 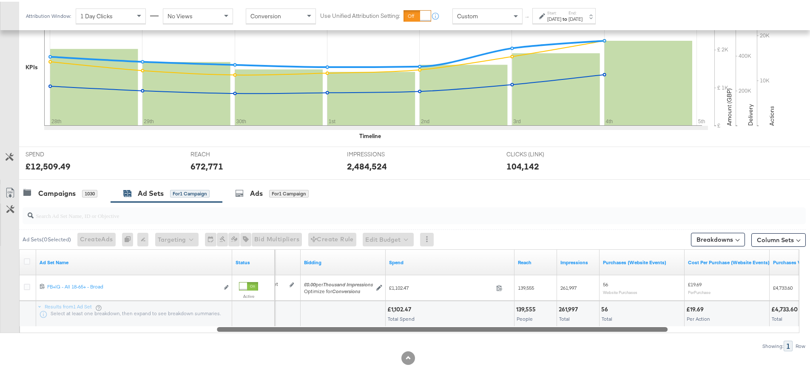 What do you see at coordinates (800, 345) in the screenshot?
I see `div: Row` at bounding box center [800, 345].